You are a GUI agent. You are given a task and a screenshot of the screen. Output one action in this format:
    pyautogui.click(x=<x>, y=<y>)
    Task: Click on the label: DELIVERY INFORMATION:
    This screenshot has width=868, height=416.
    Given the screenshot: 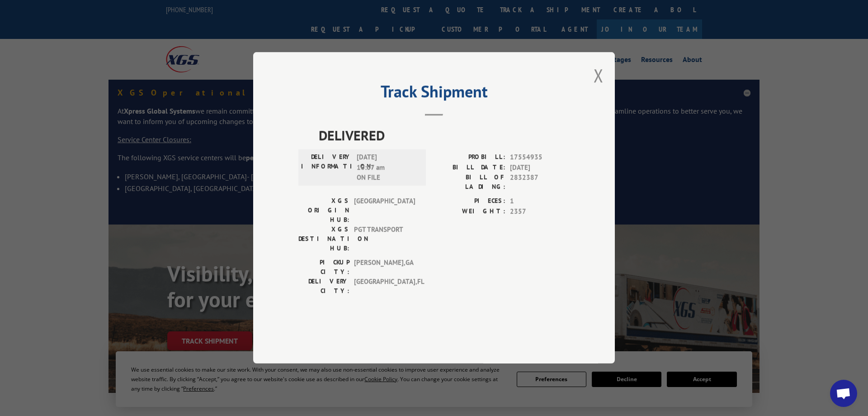 What is the action you would take?
    pyautogui.click(x=327, y=168)
    